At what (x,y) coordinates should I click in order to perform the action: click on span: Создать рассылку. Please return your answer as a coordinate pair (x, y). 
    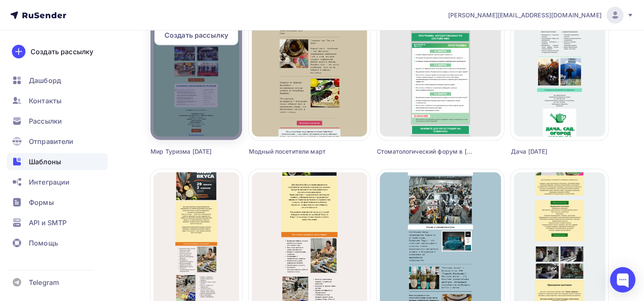
    Looking at the image, I should click on (196, 35).